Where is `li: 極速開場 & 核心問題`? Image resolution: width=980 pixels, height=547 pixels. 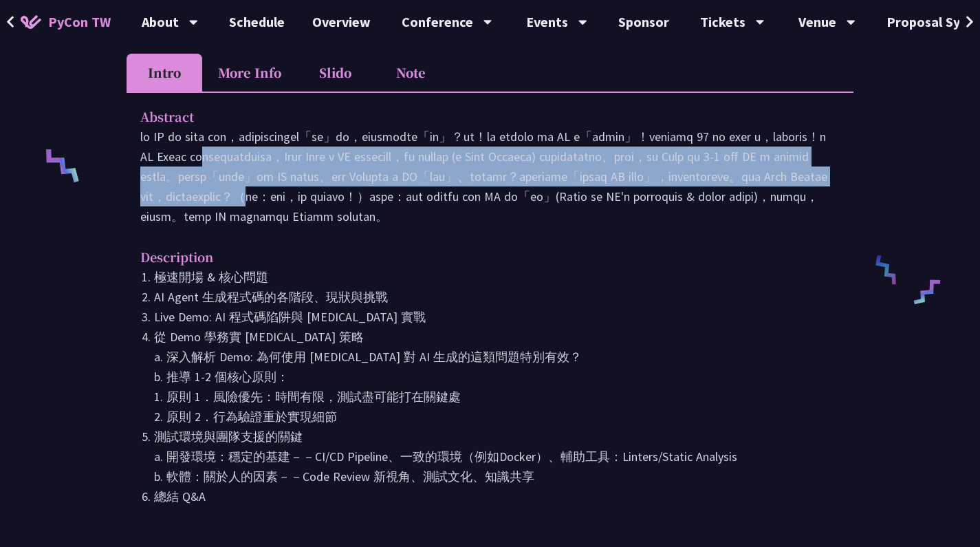
li: 極速開場 & 核心問題 is located at coordinates (496, 277).